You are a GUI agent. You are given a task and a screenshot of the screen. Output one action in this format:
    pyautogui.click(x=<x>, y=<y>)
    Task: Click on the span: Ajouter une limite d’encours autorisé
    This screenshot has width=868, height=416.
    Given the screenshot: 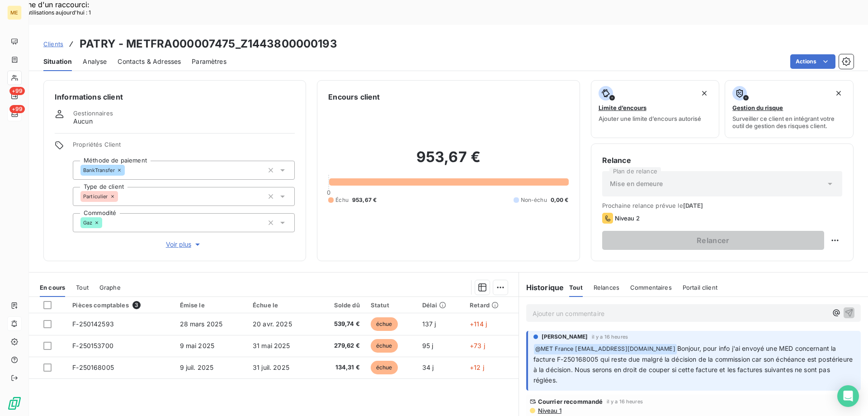 What is the action you would take?
    pyautogui.click(x=650, y=118)
    